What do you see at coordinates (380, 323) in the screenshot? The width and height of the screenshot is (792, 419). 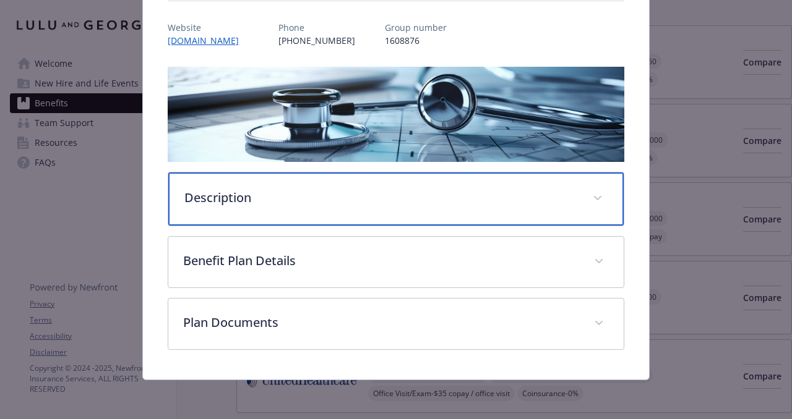 I see `p: Plan Documents` at bounding box center [380, 323].